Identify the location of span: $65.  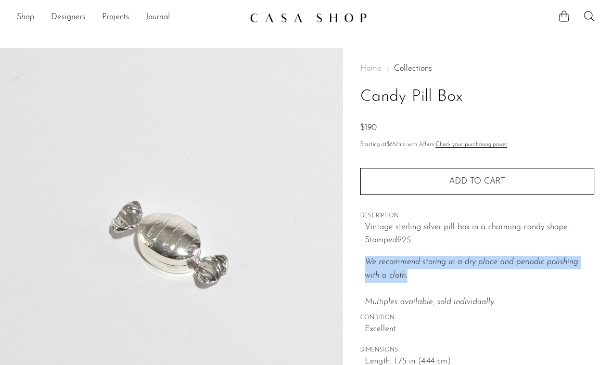
(391, 145).